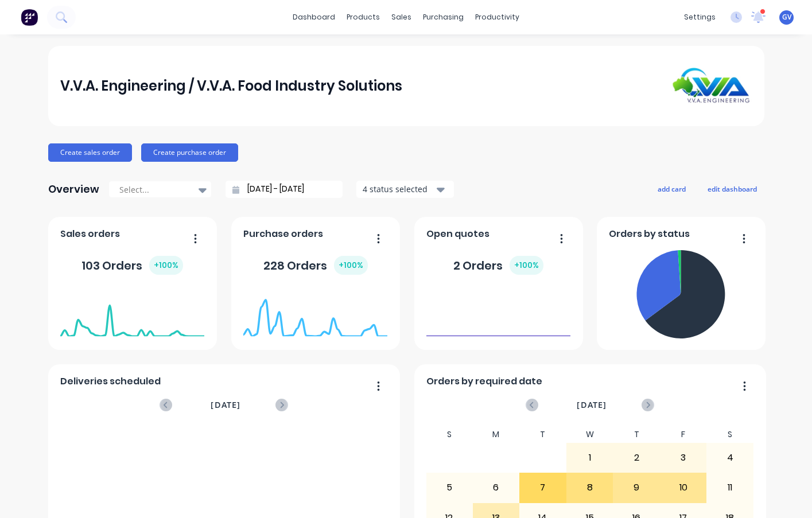  I want to click on span: Orders by required date, so click(484, 381).